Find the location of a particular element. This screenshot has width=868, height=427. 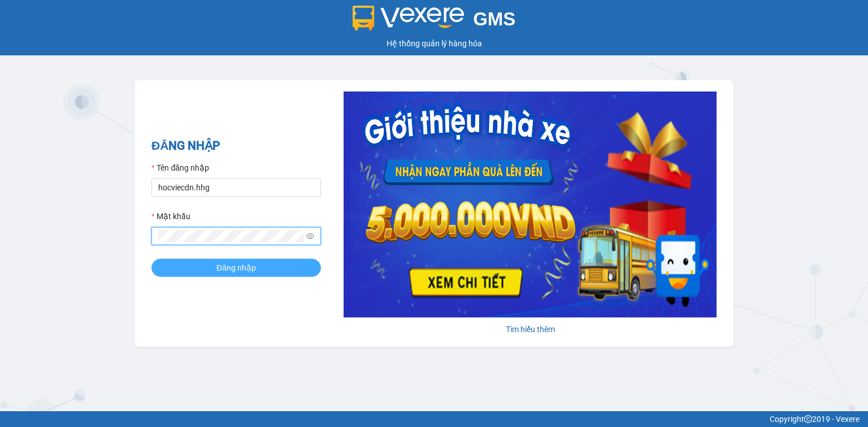

span: Đăng nhập is located at coordinates (237, 268).